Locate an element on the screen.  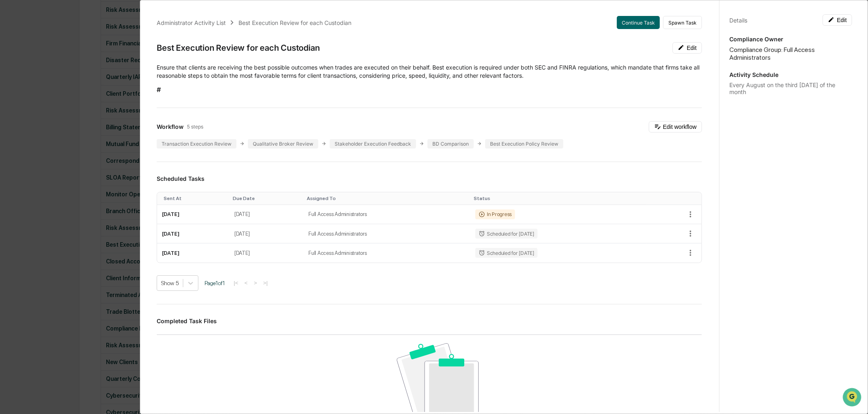
span: Workflow is located at coordinates (170, 127).